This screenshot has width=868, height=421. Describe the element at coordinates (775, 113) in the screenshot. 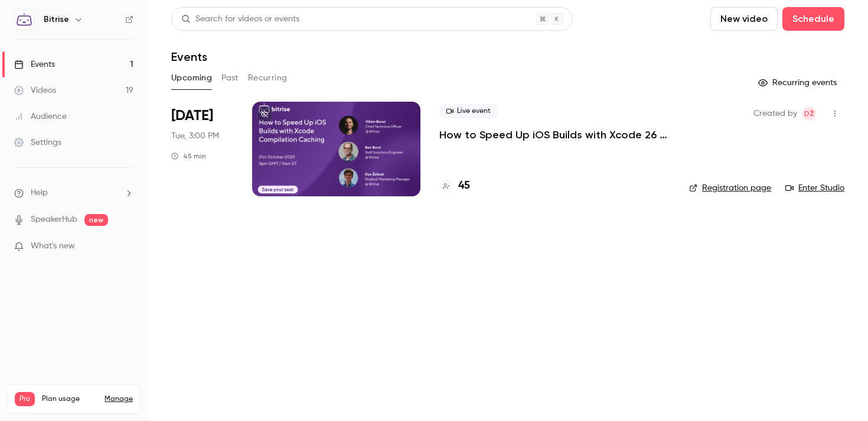

I see `span: Created by` at that location.